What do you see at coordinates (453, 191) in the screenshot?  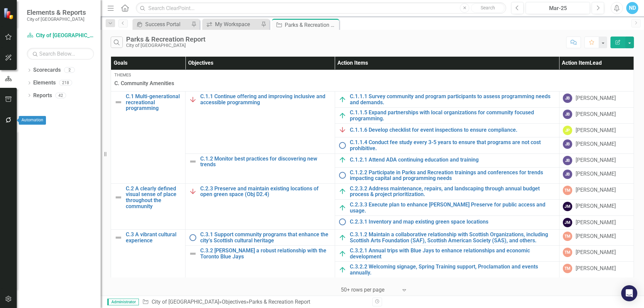 I see `a: C.2.3.2 Address maintenance, repairs, and landscaping through annual budget process & project pri...` at bounding box center [453, 191].